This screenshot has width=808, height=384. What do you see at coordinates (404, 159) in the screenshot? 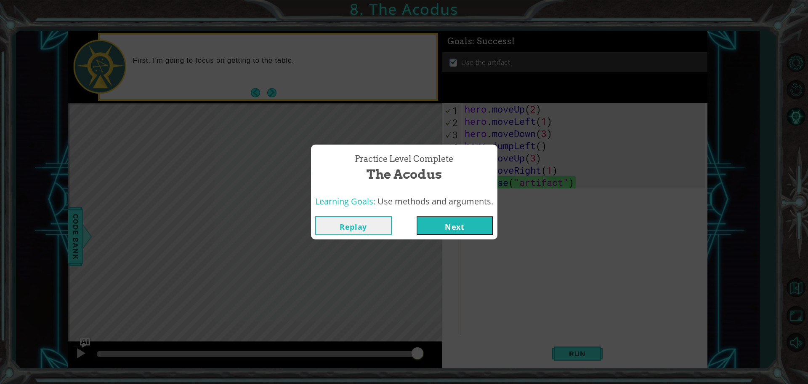
I see `span: Practice Level Complete` at bounding box center [404, 159].